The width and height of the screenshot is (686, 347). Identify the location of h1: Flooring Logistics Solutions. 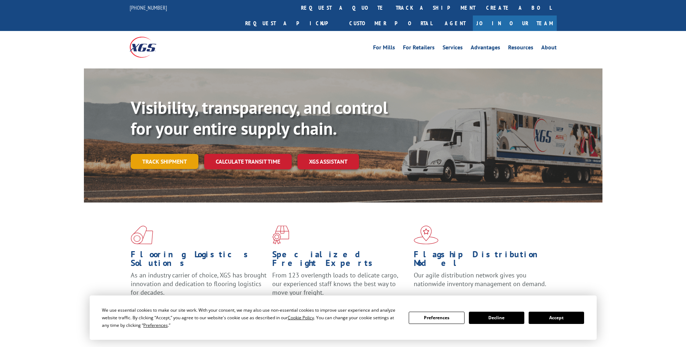
(199, 260).